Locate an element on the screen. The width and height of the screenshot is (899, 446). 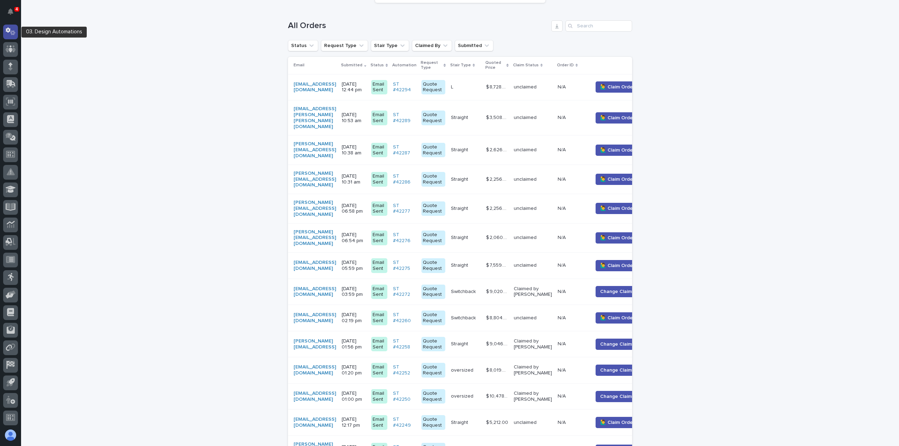
a: ST #42249 is located at coordinates (404, 423).